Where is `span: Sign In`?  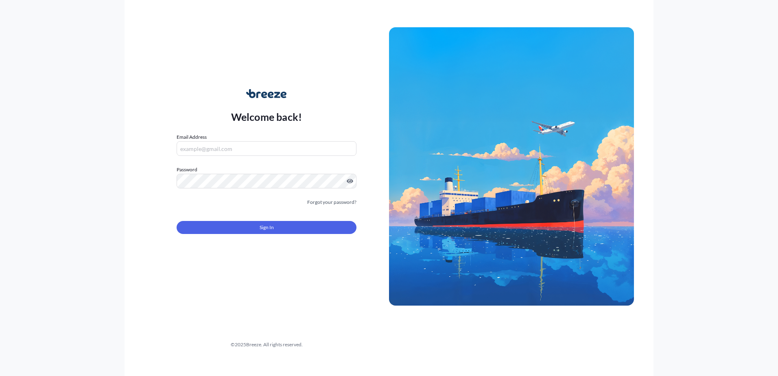 span: Sign In is located at coordinates (266, 227).